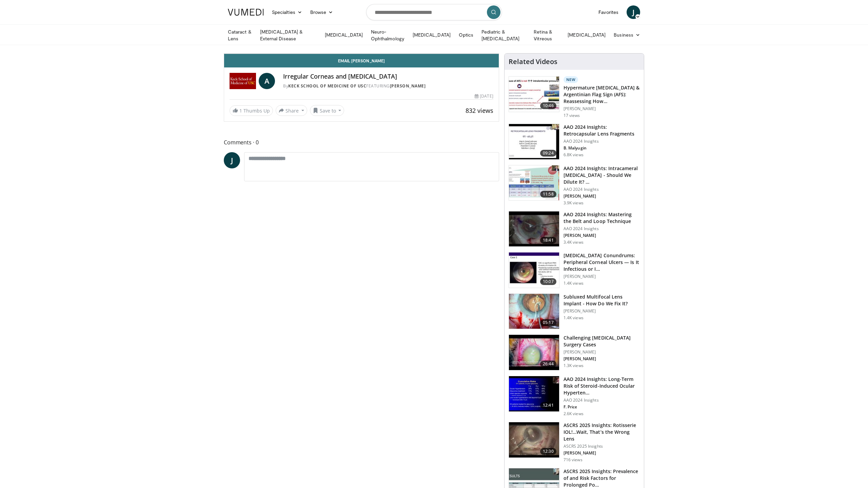  Describe the element at coordinates (601, 300) in the screenshot. I see `h3: Subluxed Multifocal Lens Implant - How Do We Fix It?` at that location.